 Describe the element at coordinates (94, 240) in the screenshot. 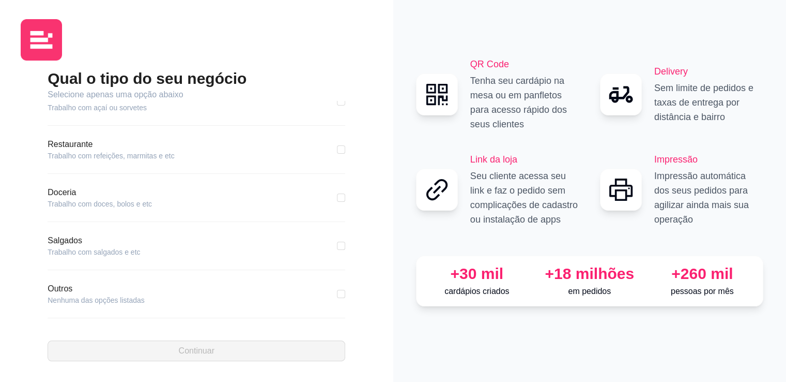

I see `article: Salgados` at that location.